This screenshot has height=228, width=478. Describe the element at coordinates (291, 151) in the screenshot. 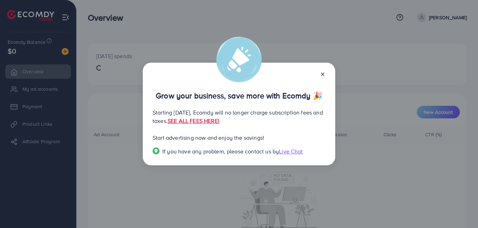

I see `span: Live Chat` at that location.